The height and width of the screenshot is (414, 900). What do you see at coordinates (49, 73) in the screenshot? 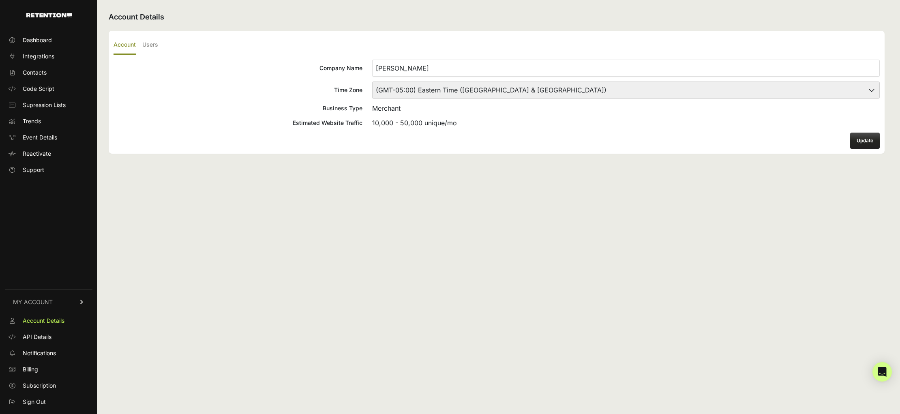
I see `a: Contacts` at bounding box center [49, 73].